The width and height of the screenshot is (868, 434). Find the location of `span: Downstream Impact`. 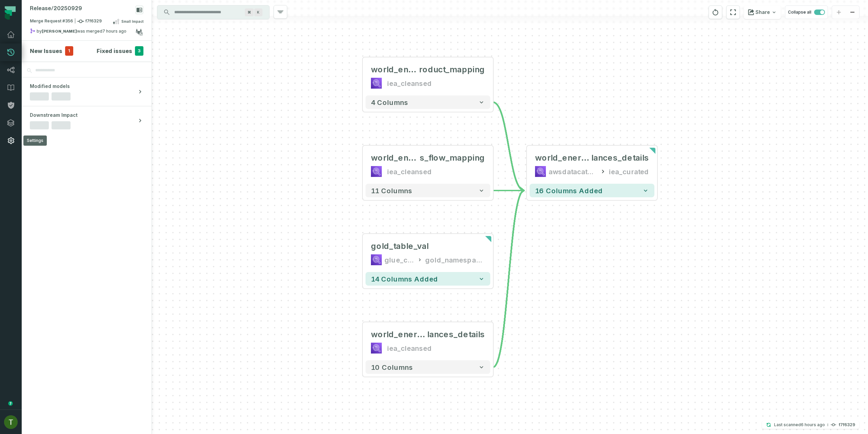

span: Downstream Impact is located at coordinates (54, 115).